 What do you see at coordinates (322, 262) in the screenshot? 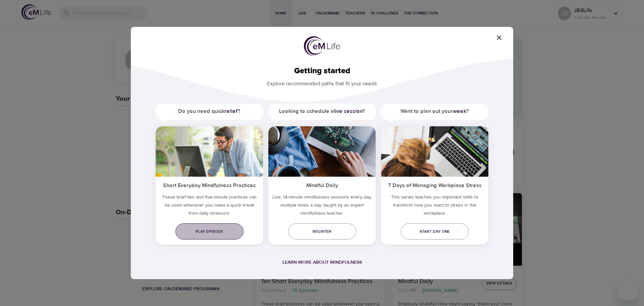
I see `span: Learn more about mindfulness` at bounding box center [322, 262].